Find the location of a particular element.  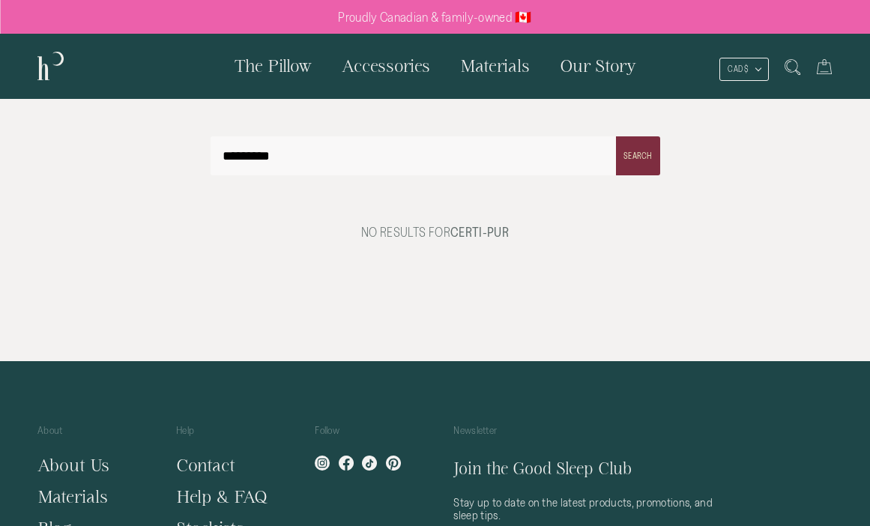

p: Stay up to date on the latest products, promotions, and sleep tips. is located at coordinates (591, 509).